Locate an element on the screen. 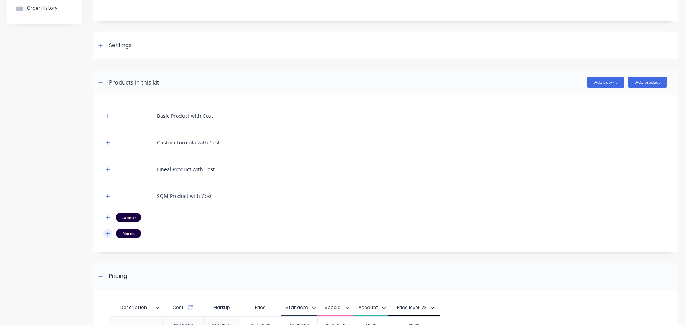 This screenshot has width=685, height=325. div: Labour is located at coordinates (128, 217).